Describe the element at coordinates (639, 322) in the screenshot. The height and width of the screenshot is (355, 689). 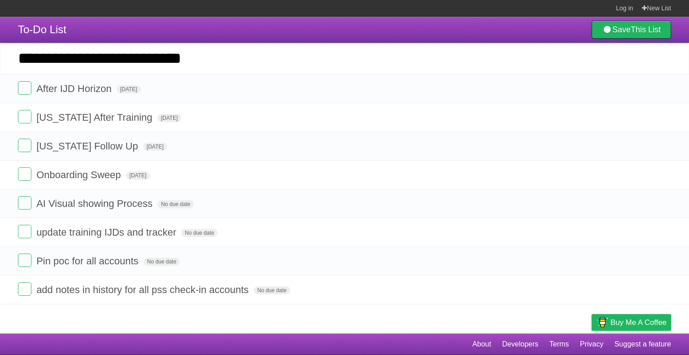
I see `span: Buy me a coffee` at that location.